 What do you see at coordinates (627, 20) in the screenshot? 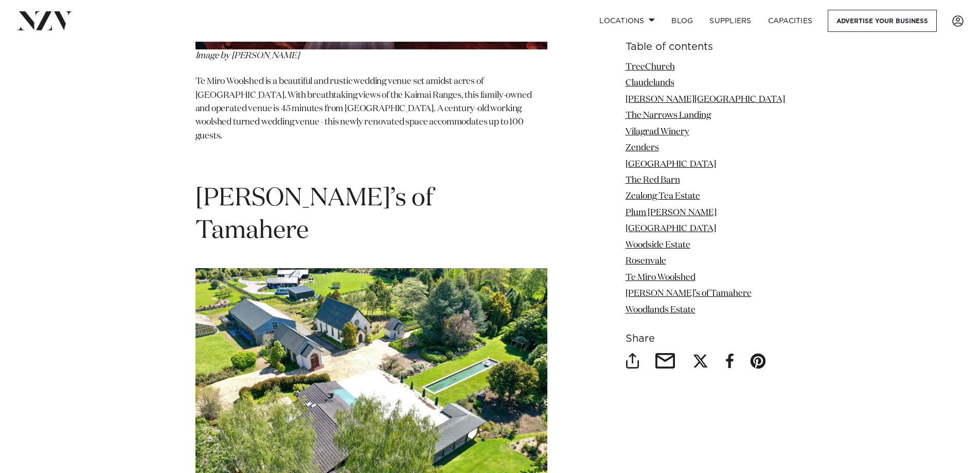
I see `a: Locations` at bounding box center [627, 20].